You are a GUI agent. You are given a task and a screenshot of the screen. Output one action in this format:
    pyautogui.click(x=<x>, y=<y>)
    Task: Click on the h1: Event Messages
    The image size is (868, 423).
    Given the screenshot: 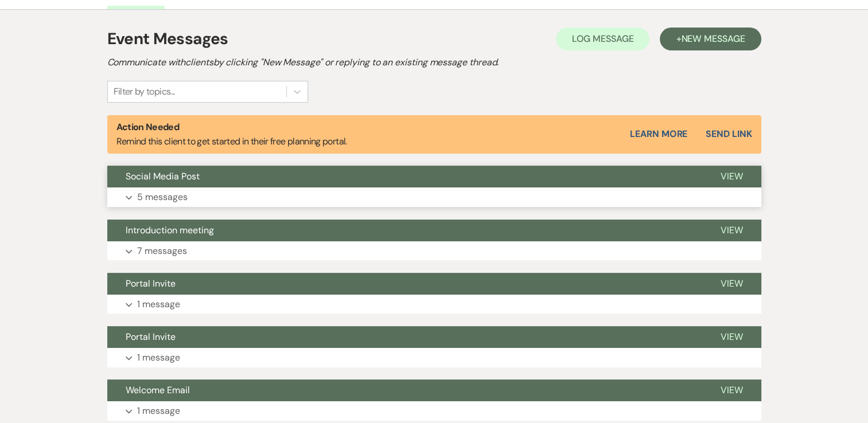 What is the action you would take?
    pyautogui.click(x=168, y=39)
    